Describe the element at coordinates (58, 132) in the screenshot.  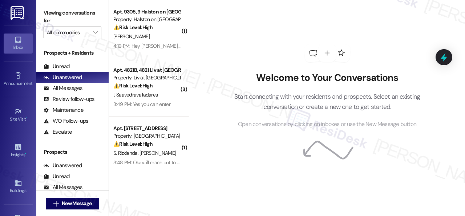
I see `div: Escalate` at that location.